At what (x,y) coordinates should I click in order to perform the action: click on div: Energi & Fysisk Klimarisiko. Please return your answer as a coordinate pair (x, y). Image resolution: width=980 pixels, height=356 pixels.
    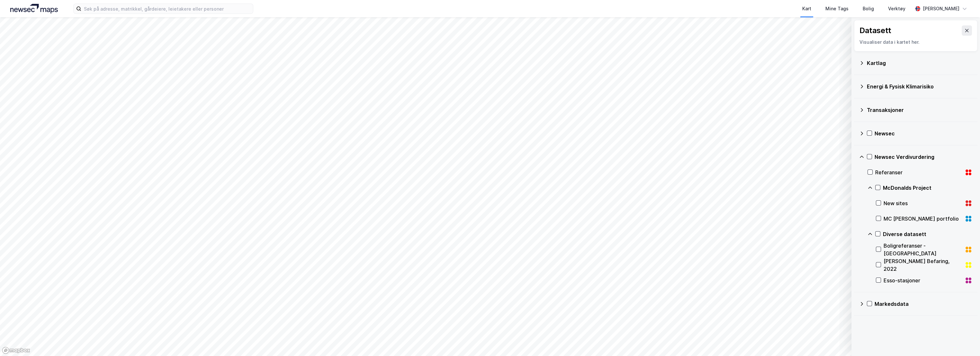
    Looking at the image, I should click on (920, 86).